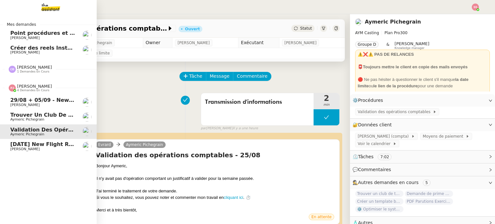  Describe the element at coordinates (375, 144) in the screenshot. I see `span: Voir le calendrier` at that location.